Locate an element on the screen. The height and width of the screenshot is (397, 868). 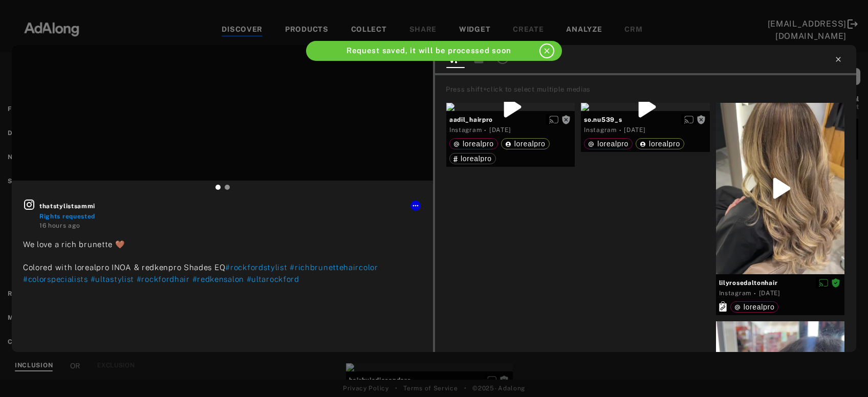
span: so.nu539_s is located at coordinates (645, 120).